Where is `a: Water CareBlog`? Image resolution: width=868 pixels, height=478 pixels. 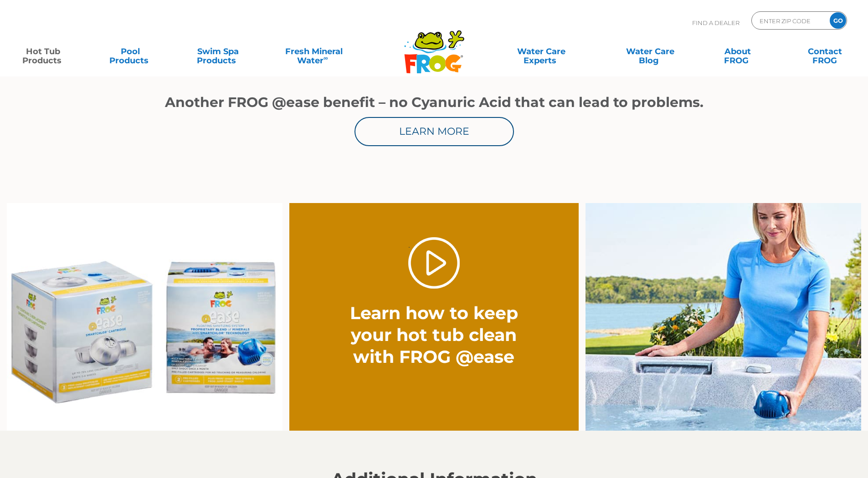 a: Water CareBlog is located at coordinates (650, 52).